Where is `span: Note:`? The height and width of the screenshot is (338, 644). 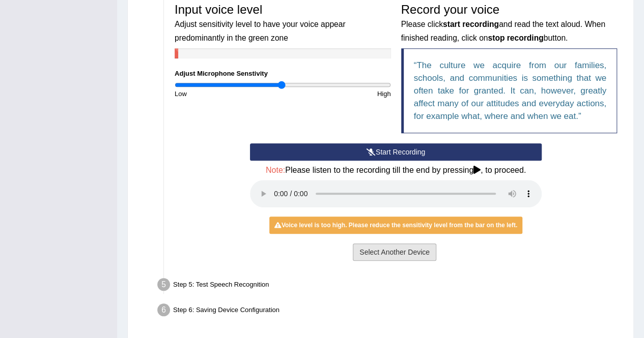 span: Note: is located at coordinates (275, 170).